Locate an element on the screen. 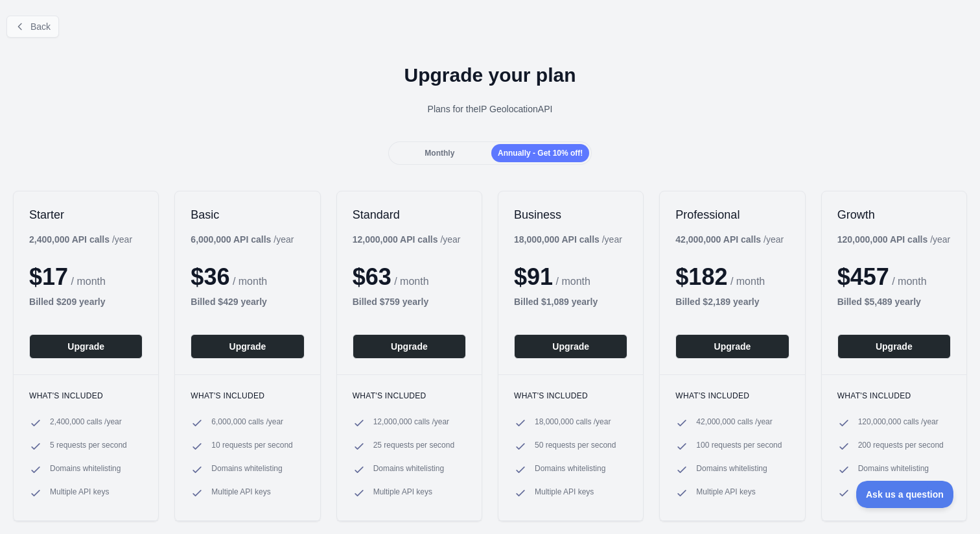 This screenshot has height=534, width=980. span: $ 91 is located at coordinates (534, 277).